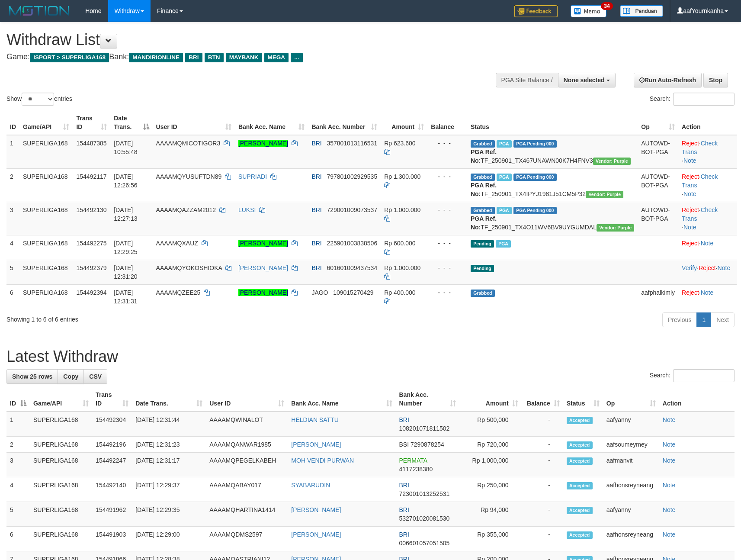 The image size is (741, 560). What do you see at coordinates (424, 428) in the screenshot?
I see `span: Copy 108201071811502 to clipboard` at bounding box center [424, 428].